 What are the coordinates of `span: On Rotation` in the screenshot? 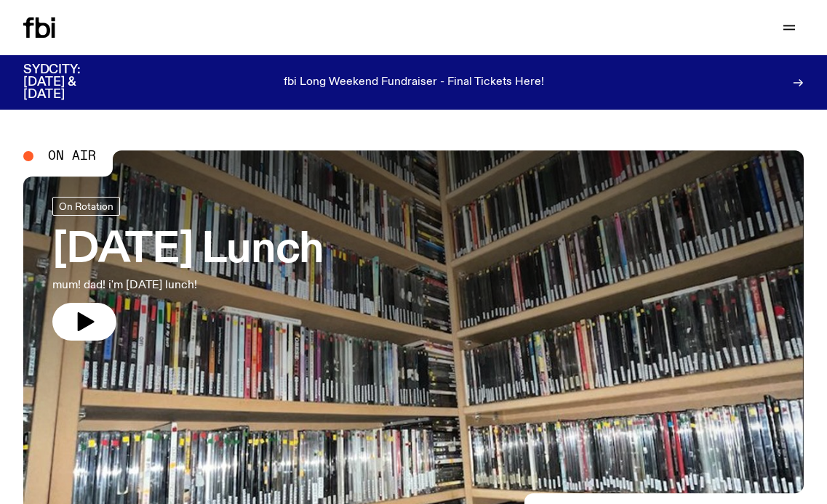 It's located at (86, 206).